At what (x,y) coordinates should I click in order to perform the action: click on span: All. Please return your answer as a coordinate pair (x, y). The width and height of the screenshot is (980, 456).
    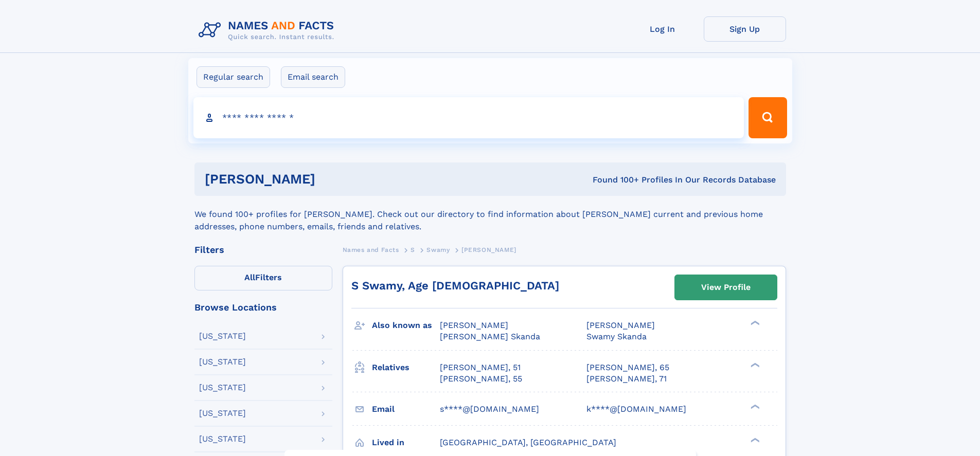
    Looking at the image, I should click on (249, 278).